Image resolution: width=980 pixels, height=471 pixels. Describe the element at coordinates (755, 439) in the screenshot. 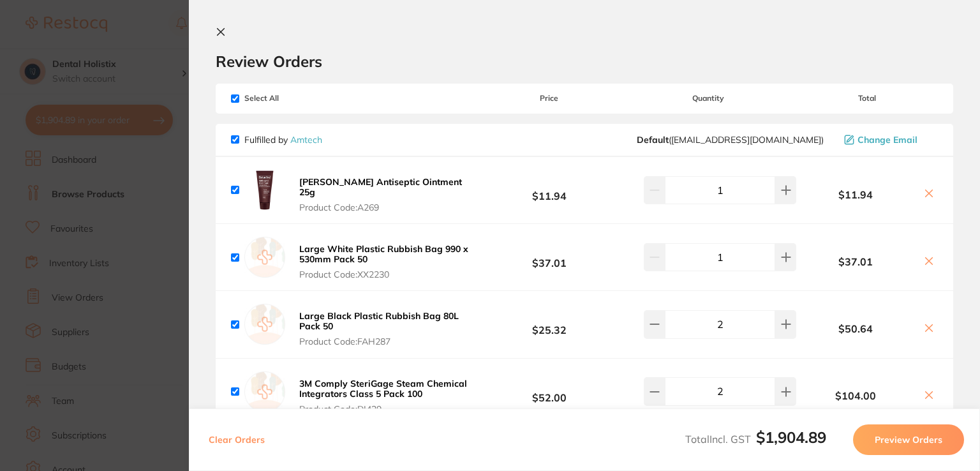

I see `span: Total Incl. GST` at that location.